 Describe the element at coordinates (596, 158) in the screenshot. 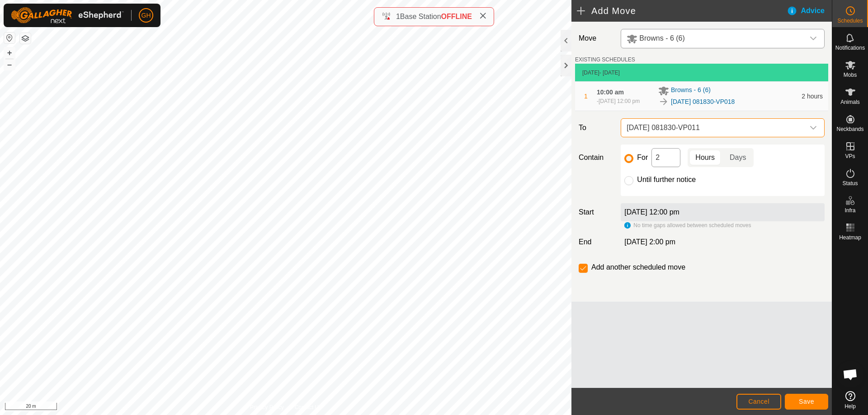

I see `label: Contain` at that location.